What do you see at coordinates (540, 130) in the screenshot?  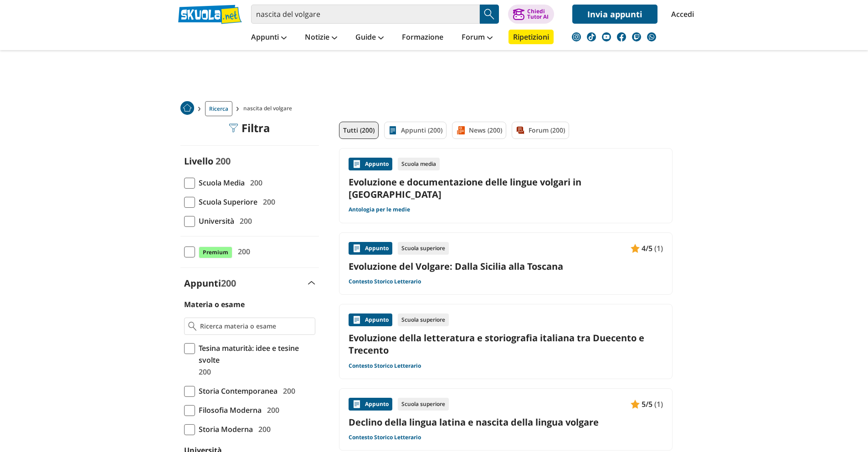 I see `a: Forum (200)` at bounding box center [540, 130].